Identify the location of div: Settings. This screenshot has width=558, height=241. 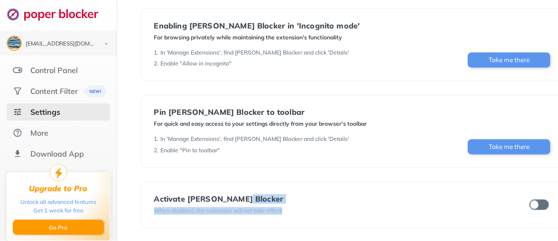
(45, 112).